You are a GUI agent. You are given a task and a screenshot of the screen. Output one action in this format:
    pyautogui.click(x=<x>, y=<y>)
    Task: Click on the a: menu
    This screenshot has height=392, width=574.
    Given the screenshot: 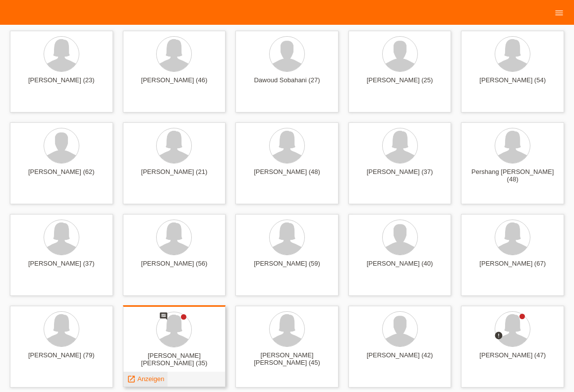 What is the action you would take?
    pyautogui.click(x=559, y=12)
    